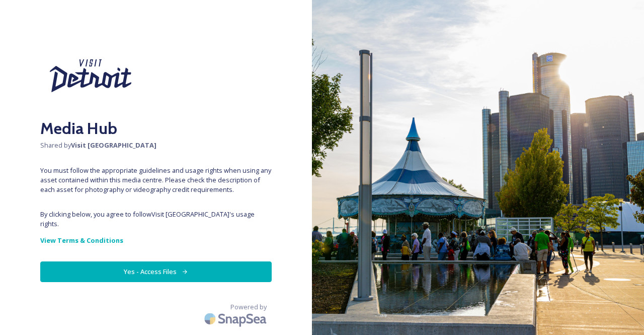 Image resolution: width=644 pixels, height=335 pixels. Describe the element at coordinates (156, 128) in the screenshot. I see `h2: Media Hub` at that location.